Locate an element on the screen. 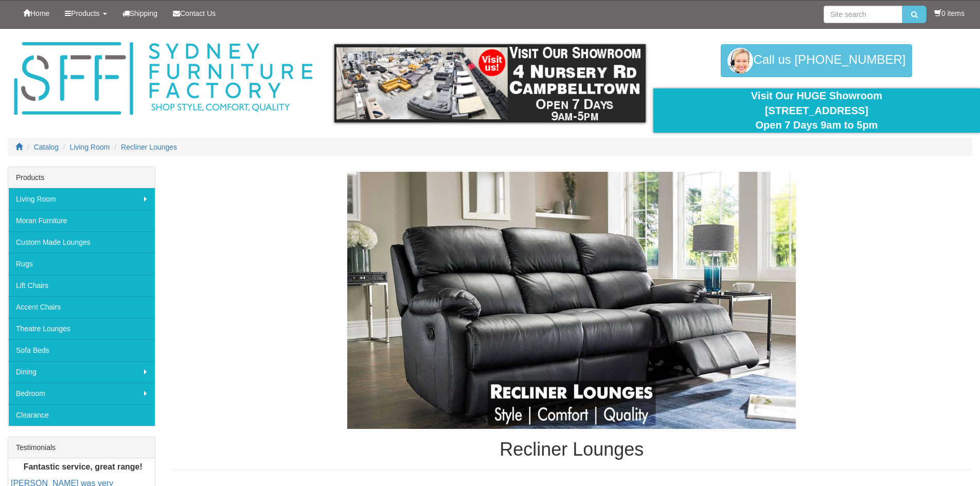 This screenshot has height=486, width=980. a: Custom Made Lounges is located at coordinates (81, 242).